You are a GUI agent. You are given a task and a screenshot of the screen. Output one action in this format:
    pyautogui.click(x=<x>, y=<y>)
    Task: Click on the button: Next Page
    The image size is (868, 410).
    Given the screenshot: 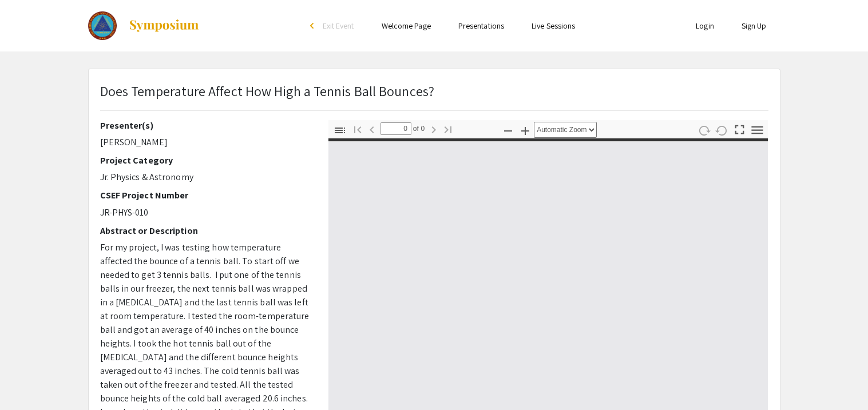 What is the action you would take?
    pyautogui.click(x=434, y=129)
    